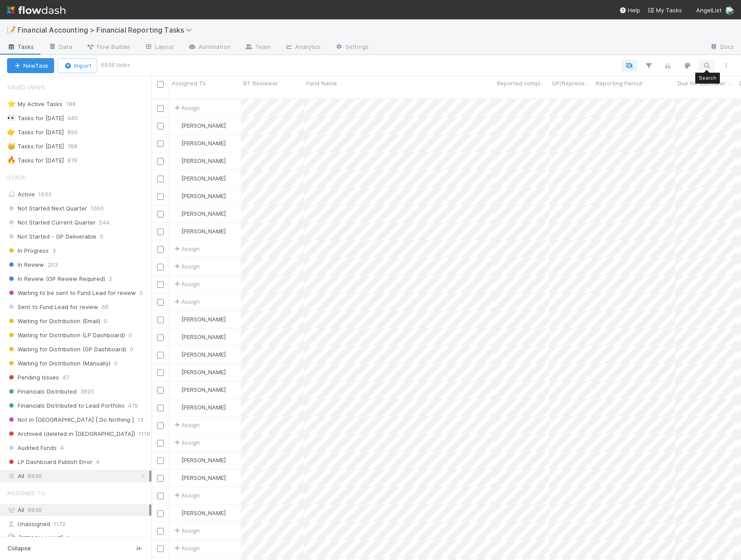  I want to click on img: avatar_17610dbf-fae2-46fa-90b6-017e9223b3c9.png, so click(11, 538).